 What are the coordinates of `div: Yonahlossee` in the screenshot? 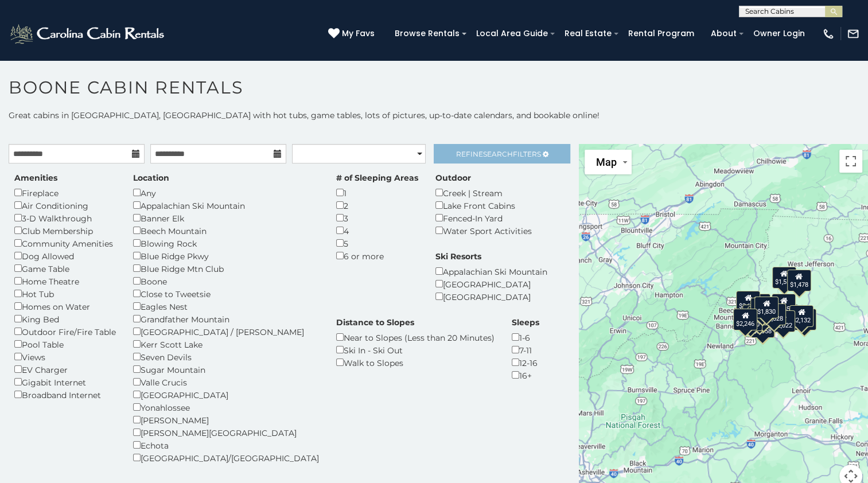 It's located at (226, 407).